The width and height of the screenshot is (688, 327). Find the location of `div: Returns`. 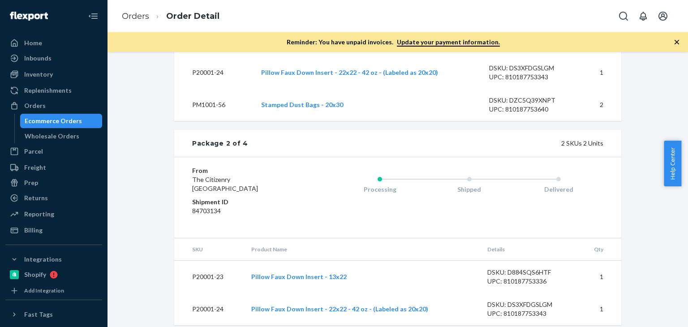

div: Returns is located at coordinates (36, 198).